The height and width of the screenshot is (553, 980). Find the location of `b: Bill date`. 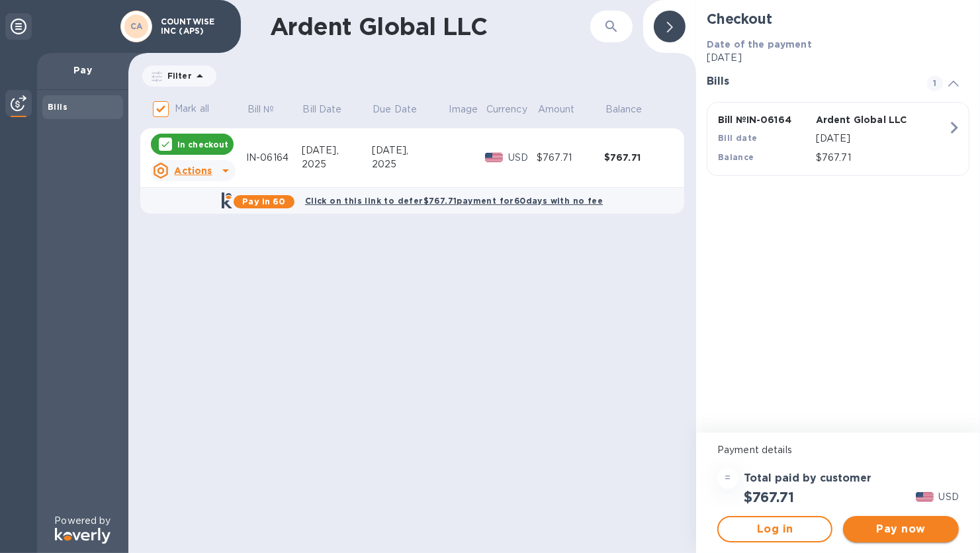

b: Bill date is located at coordinates (738, 138).